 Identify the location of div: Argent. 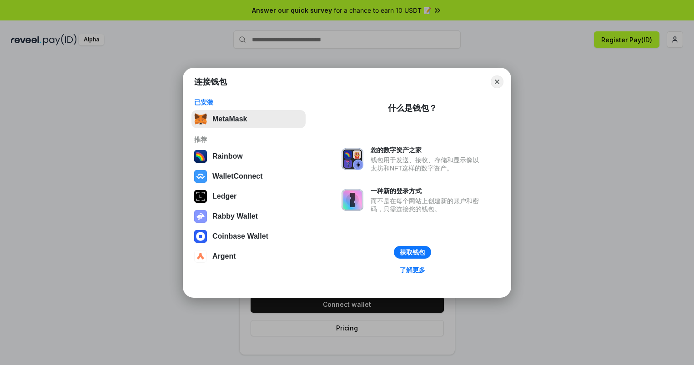
(224, 257).